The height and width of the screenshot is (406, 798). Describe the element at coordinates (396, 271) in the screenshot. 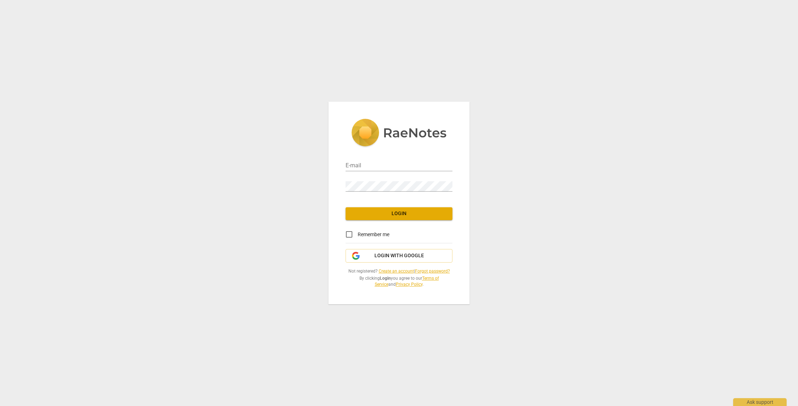

I see `a: Create an account` at that location.